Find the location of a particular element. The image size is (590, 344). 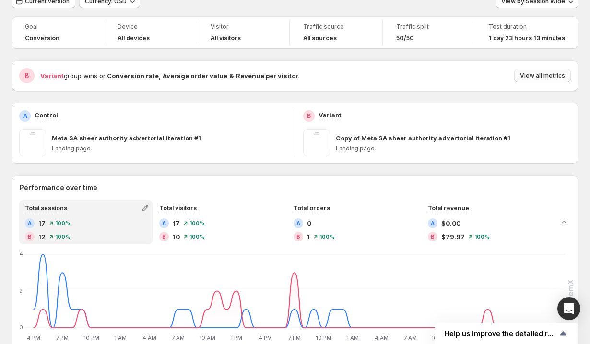

strong: Revenue per visitor is located at coordinates (267, 76).